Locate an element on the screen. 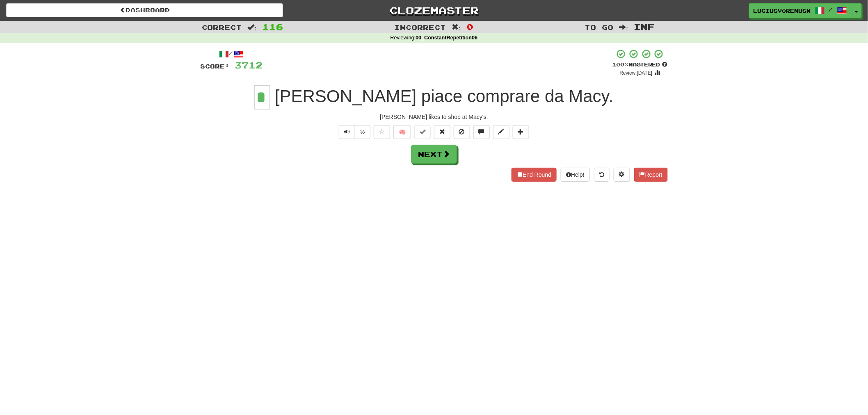 The width and height of the screenshot is (868, 415). button: Reset to 0% Mastered (alt+r) is located at coordinates (442, 132).